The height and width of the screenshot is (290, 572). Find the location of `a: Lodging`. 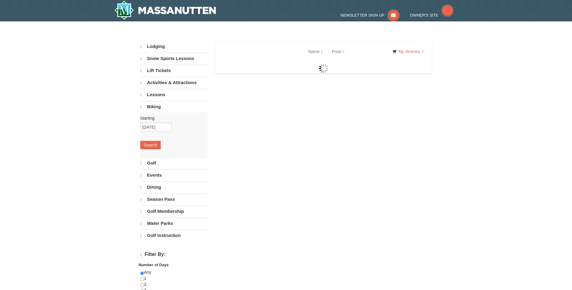

a: Lodging is located at coordinates (174, 46).